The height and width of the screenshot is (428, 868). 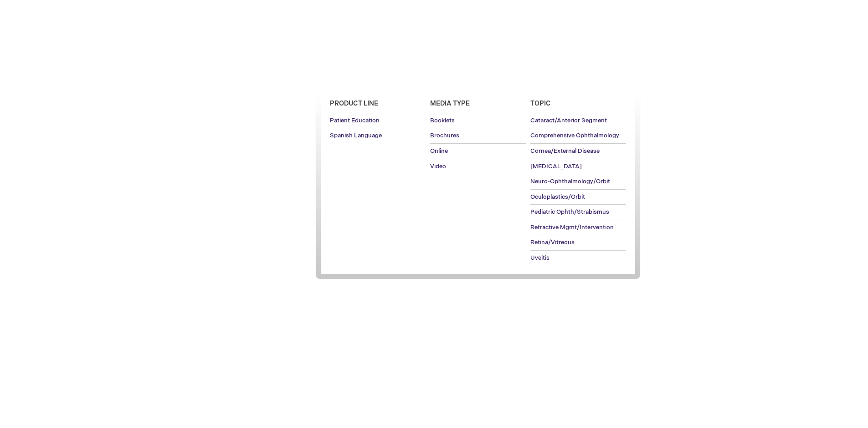 What do you see at coordinates (557, 197) in the screenshot?
I see `span: Oculoplastics/Orbit` at bounding box center [557, 197].